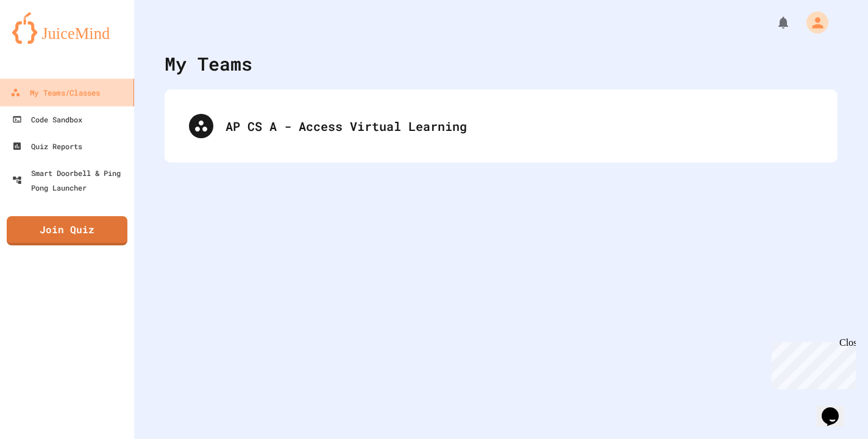 This screenshot has height=439, width=868. I want to click on img: logo-orange.svg, so click(67, 28).